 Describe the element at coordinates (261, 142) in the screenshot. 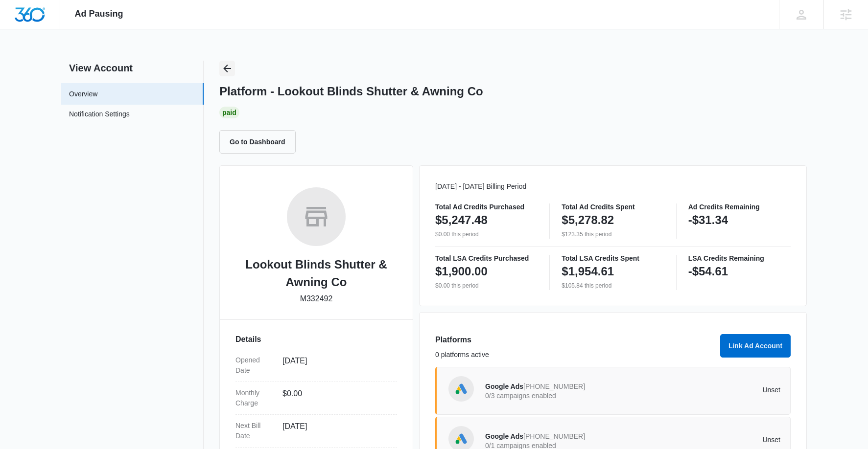

I see `a: Go to Dashboard` at that location.